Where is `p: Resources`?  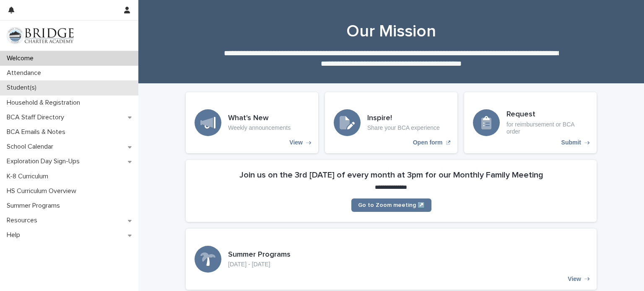 p: Resources is located at coordinates (23, 221).